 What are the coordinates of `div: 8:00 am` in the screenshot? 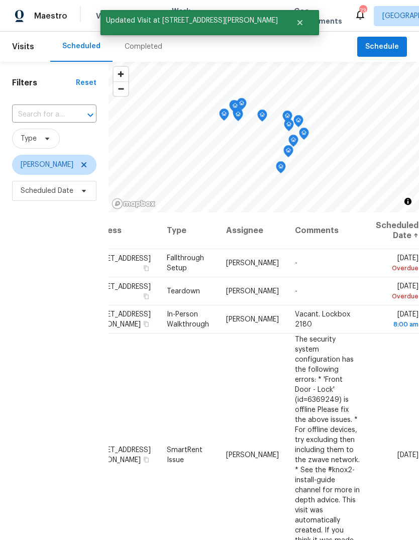 It's located at (397, 324).